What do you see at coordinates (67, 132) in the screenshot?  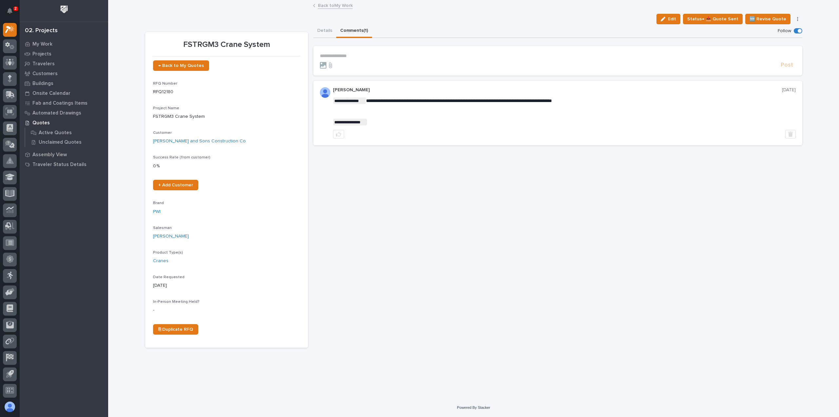 I see `a: Active Quotes` at bounding box center [67, 132].